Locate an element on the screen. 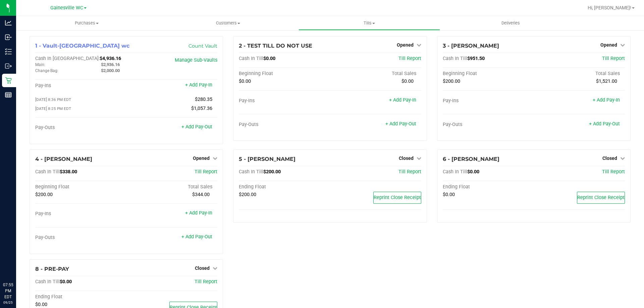 This screenshot has width=644, height=308. span: $1,521.00 is located at coordinates (606, 81).